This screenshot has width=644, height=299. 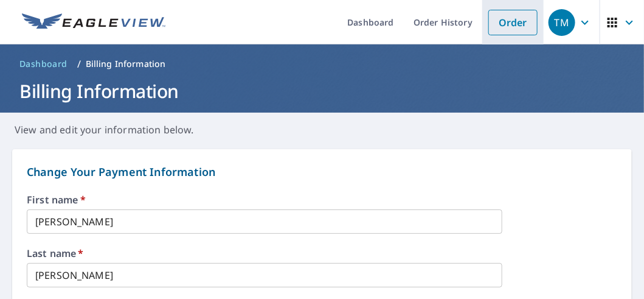 I want to click on div: TM, so click(x=561, y=23).